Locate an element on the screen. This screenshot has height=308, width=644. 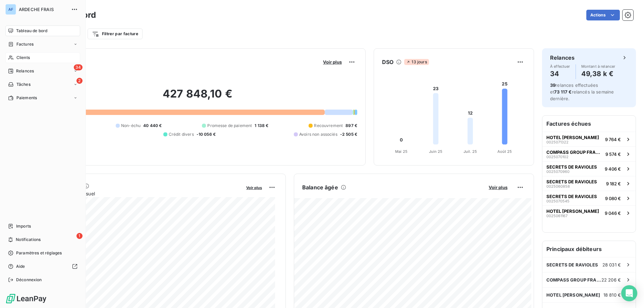
span: Relances is located at coordinates (25, 71).